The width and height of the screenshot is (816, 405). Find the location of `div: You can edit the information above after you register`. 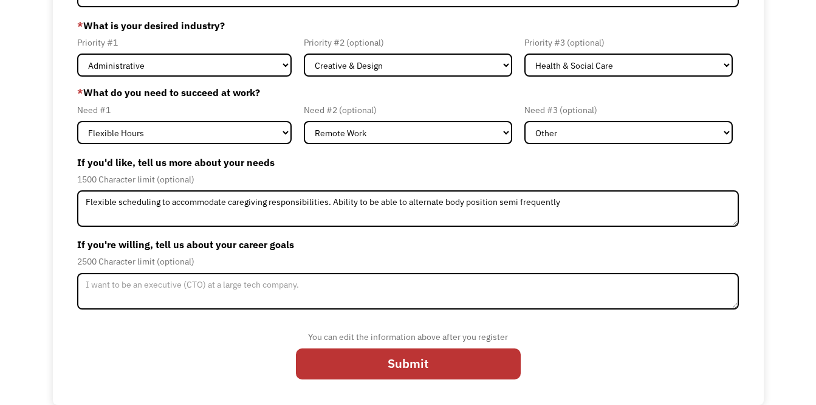

div: You can edit the information above after you register is located at coordinates (408, 337).